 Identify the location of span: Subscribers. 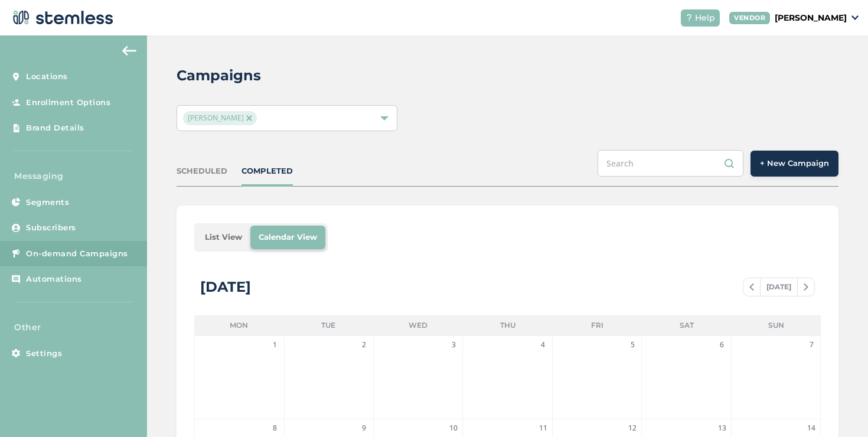
(51, 228).